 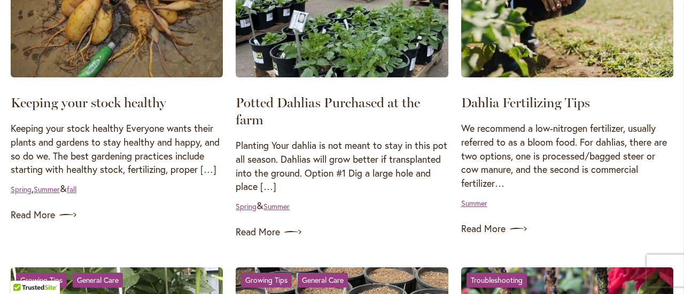 I want to click on a: fall, so click(x=72, y=189).